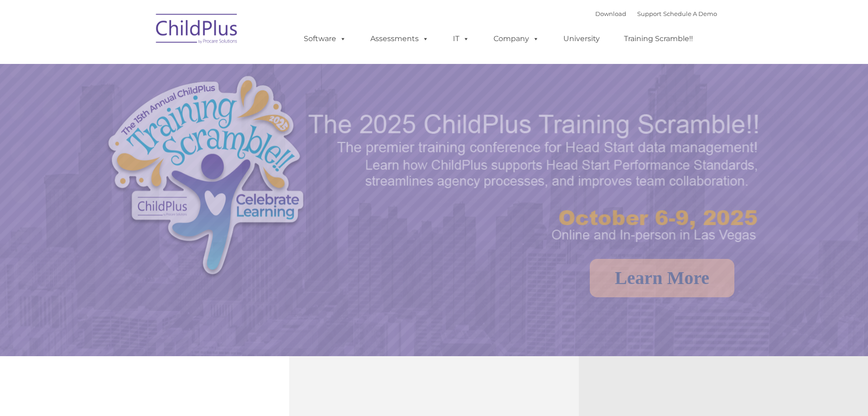 The height and width of the screenshot is (416, 868). Describe the element at coordinates (662, 278) in the screenshot. I see `a: Learn More` at that location.